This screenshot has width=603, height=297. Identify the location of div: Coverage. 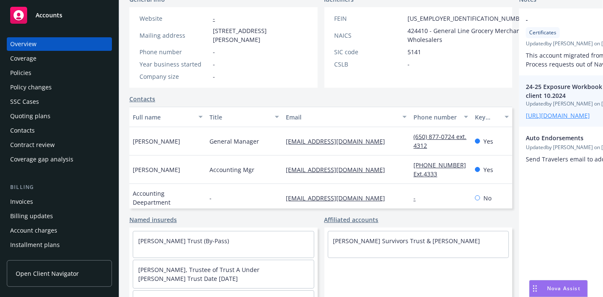
(23, 59).